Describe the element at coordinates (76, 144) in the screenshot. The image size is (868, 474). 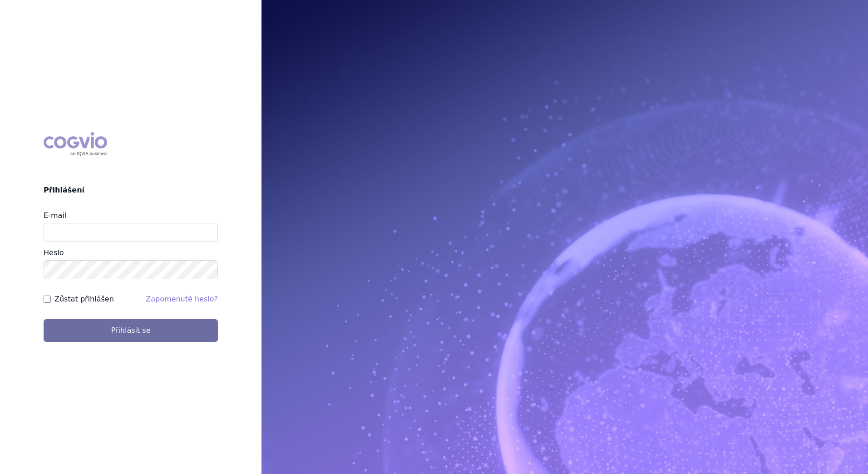
I see `div: COGVIO` at that location.